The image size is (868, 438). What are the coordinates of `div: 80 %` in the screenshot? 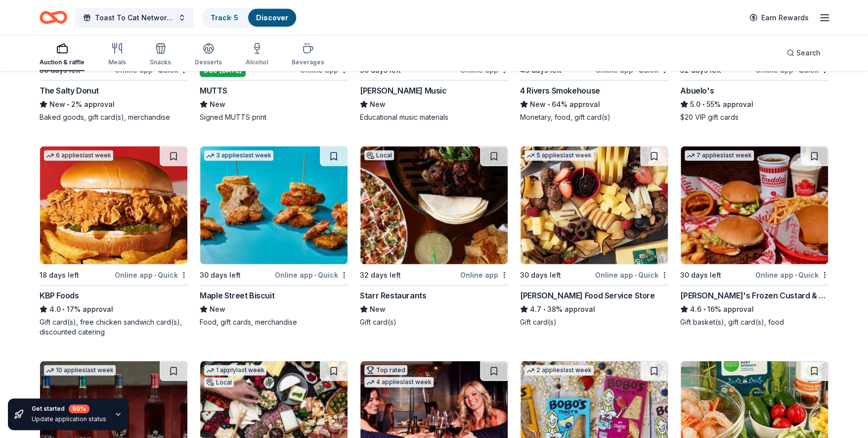 It's located at (79, 409).